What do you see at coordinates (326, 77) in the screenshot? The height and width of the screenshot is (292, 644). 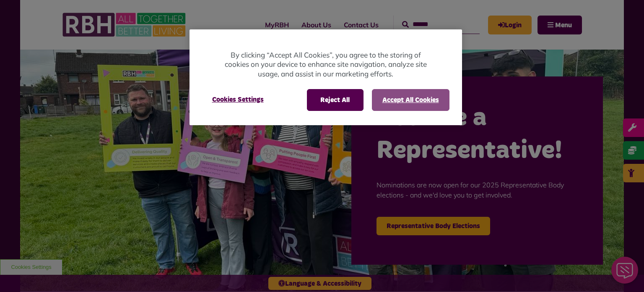 I see `div: Cookie banner` at bounding box center [326, 77].